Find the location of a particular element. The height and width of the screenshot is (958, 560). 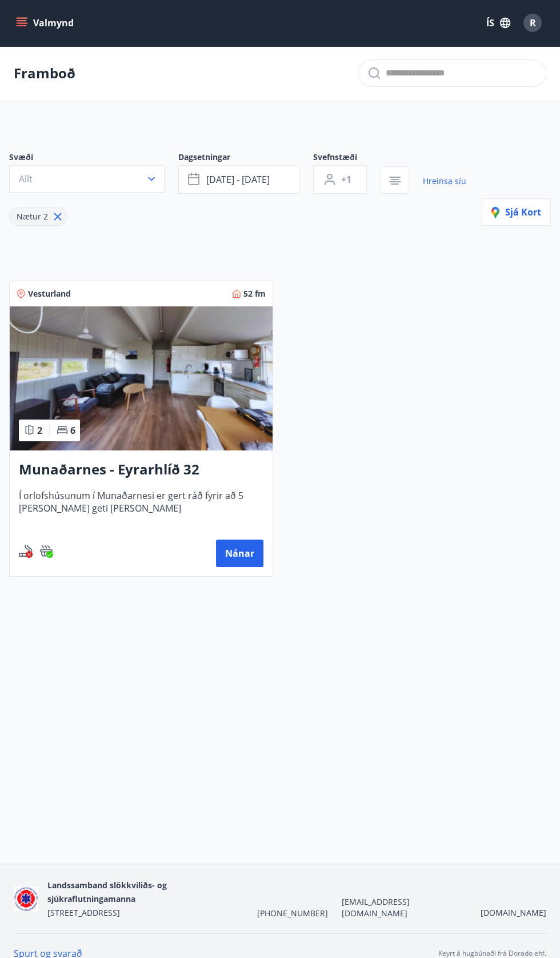

p: Framboð is located at coordinates (45, 73).